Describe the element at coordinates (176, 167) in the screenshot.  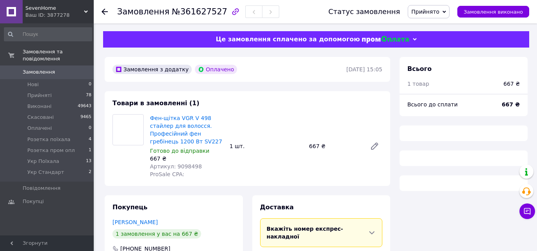
I see `span: Артикул: 9098498` at that location.